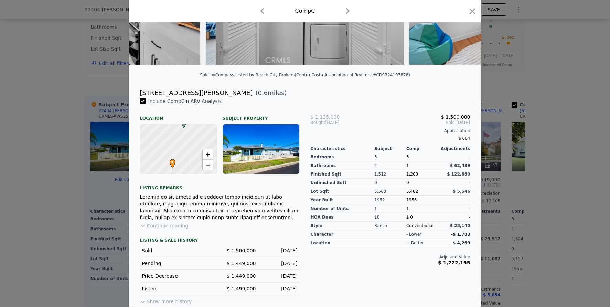 The height and width of the screenshot is (307, 610). Describe the element at coordinates (241, 289) in the screenshot. I see `span: $ 1,499,000` at that location.